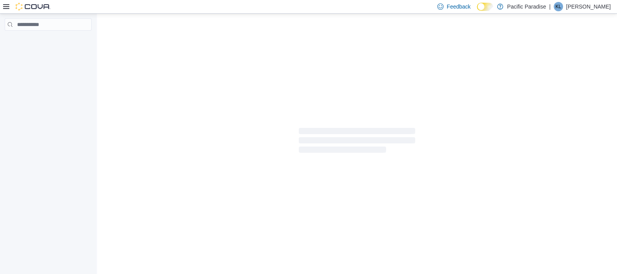 The width and height of the screenshot is (617, 274). What do you see at coordinates (558, 7) in the screenshot?
I see `span: KL` at bounding box center [558, 7].